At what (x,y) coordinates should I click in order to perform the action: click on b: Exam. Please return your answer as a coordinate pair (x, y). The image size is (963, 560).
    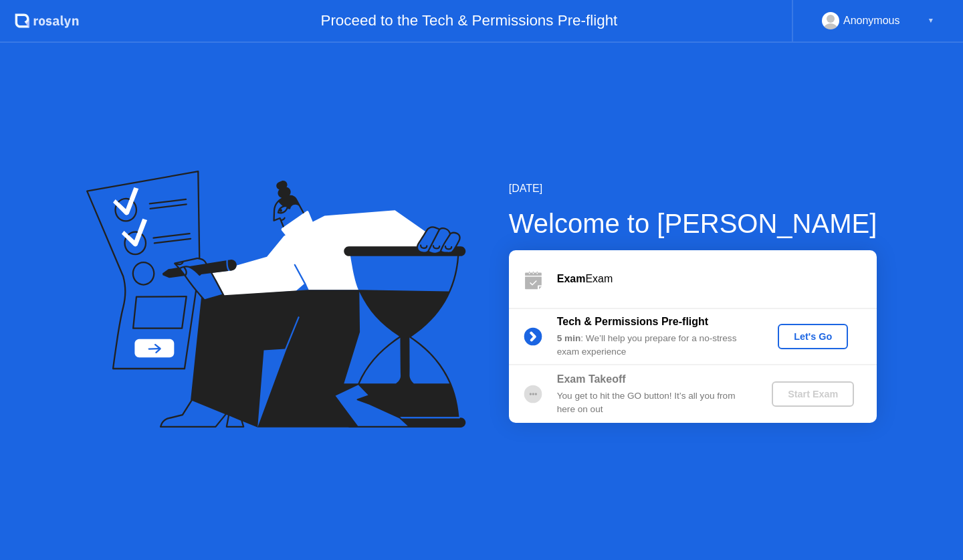
    Looking at the image, I should click on (571, 278).